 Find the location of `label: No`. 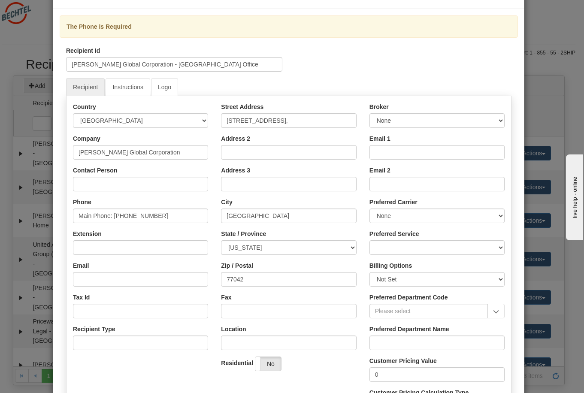

label: No is located at coordinates (268, 364).